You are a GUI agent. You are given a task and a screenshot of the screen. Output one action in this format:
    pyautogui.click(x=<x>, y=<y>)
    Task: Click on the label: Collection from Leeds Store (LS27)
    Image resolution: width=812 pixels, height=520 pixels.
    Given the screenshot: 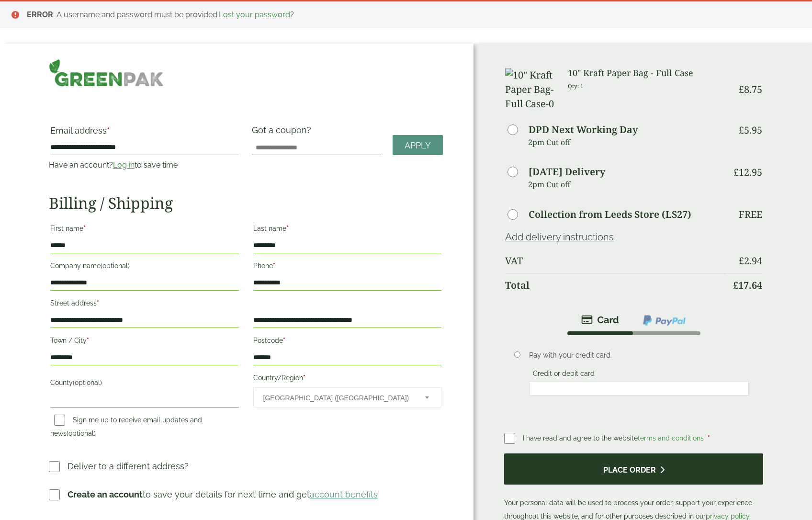 What is the action you would take?
    pyautogui.click(x=610, y=214)
    